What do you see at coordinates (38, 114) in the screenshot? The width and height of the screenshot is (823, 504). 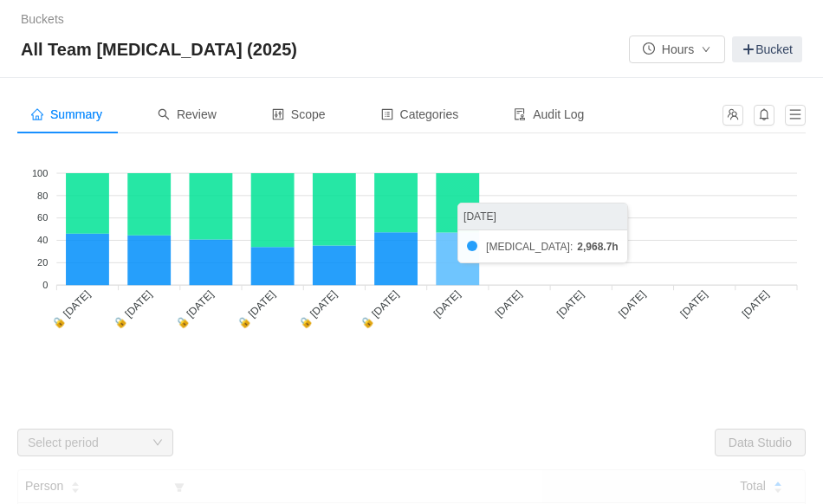 I see `i: icon: home` at bounding box center [38, 114].